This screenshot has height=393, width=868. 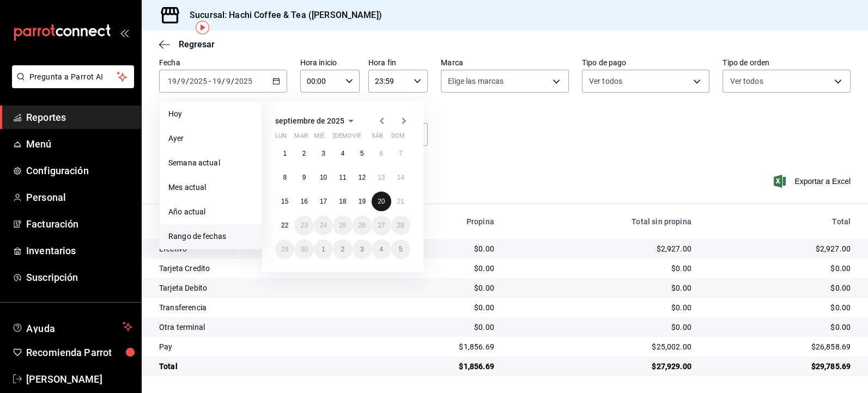 I want to click on span: Ayuda, so click(x=72, y=327).